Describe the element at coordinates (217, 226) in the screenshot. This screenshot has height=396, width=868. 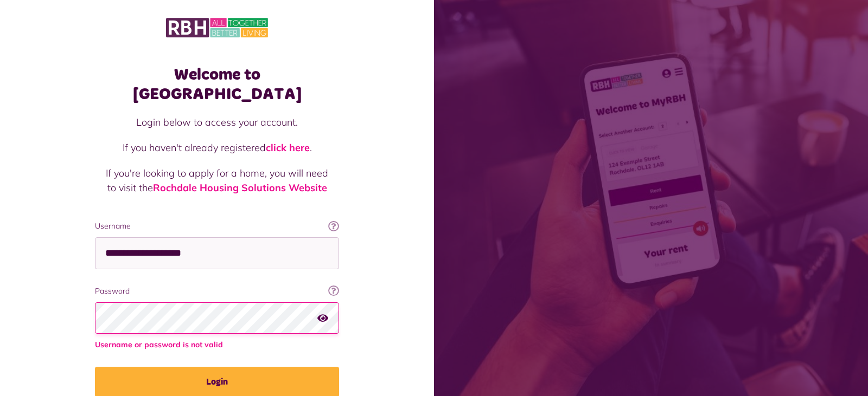
I see `label: Username` at that location.